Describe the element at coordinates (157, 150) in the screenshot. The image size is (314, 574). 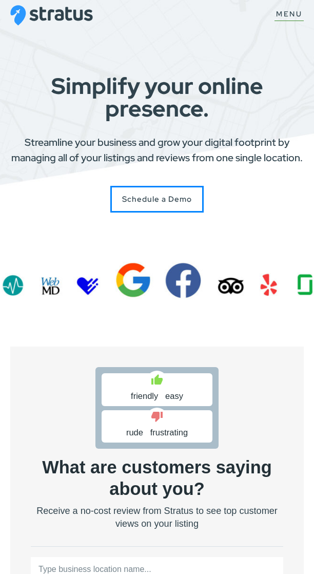
I see `p: Streamline your business and grow your digital footprint by managing all of your listings and rev...` at that location.